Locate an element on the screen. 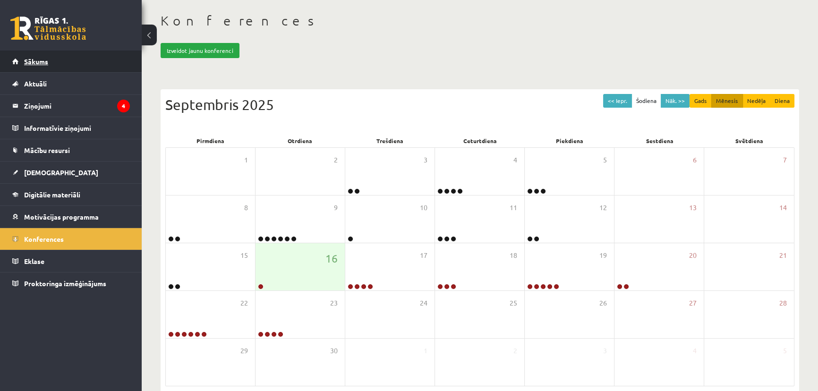 The width and height of the screenshot is (818, 391). button: Šodiena is located at coordinates (646, 101).